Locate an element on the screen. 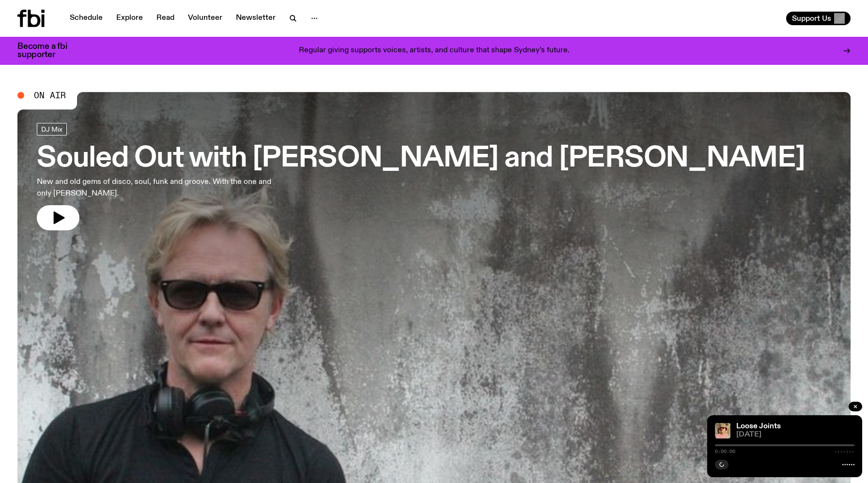 This screenshot has height=483, width=868. a: Newsletter is located at coordinates (256, 19).